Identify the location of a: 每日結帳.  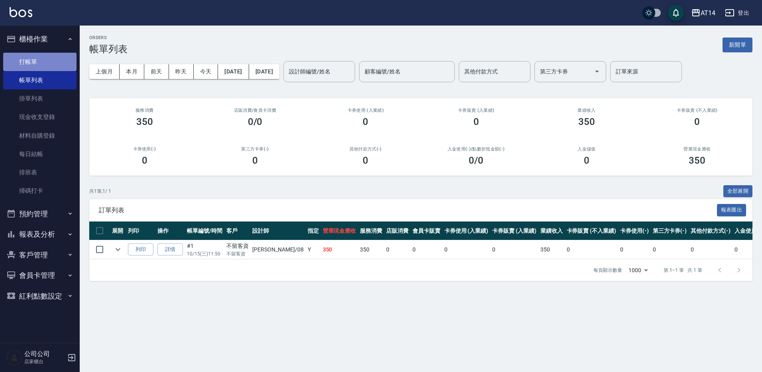
(40, 154).